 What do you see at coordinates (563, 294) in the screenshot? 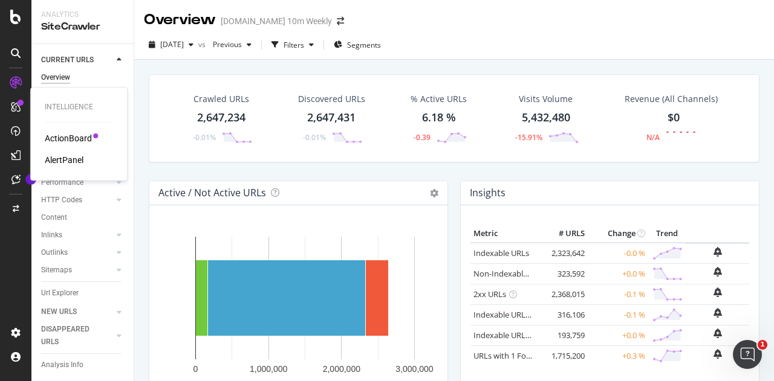
I see `td: 2,368,015` at bounding box center [563, 294].